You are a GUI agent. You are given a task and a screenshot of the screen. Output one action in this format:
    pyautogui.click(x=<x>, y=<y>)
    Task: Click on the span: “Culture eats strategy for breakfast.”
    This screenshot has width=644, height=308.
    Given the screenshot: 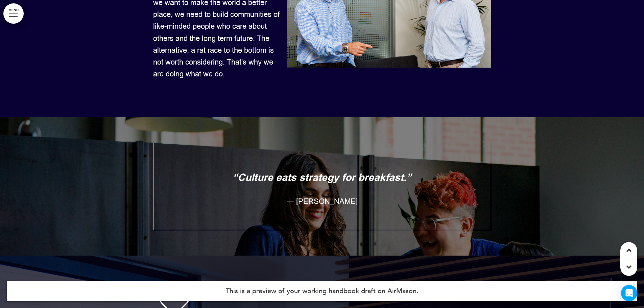 What is the action you would take?
    pyautogui.click(x=322, y=177)
    